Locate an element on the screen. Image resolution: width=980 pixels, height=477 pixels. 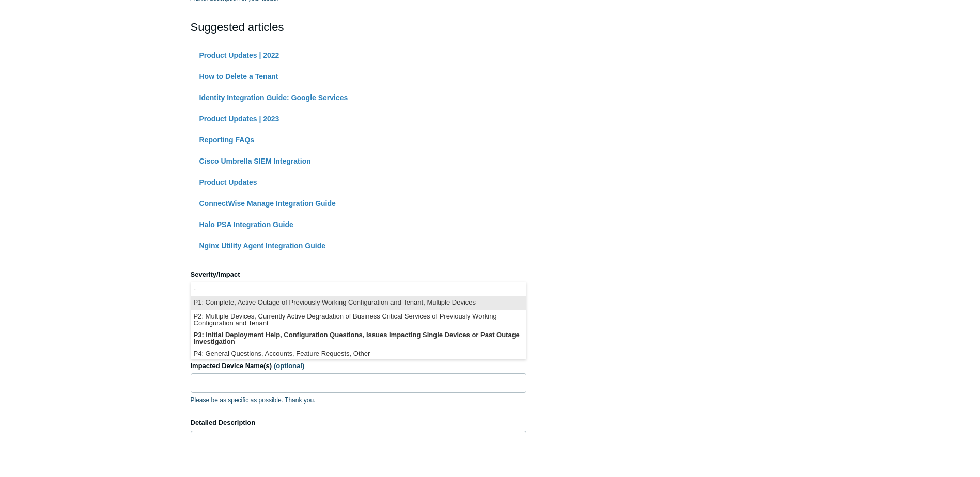
a: Product Updates is located at coordinates (228, 183).